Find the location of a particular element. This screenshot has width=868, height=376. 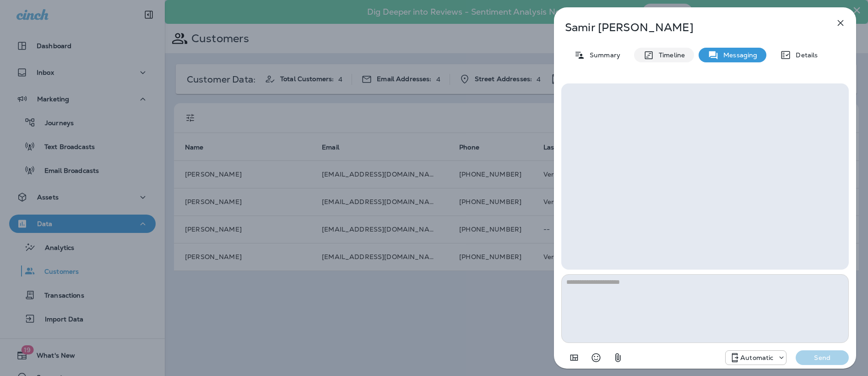

button: Add in a premade template is located at coordinates (574, 357).